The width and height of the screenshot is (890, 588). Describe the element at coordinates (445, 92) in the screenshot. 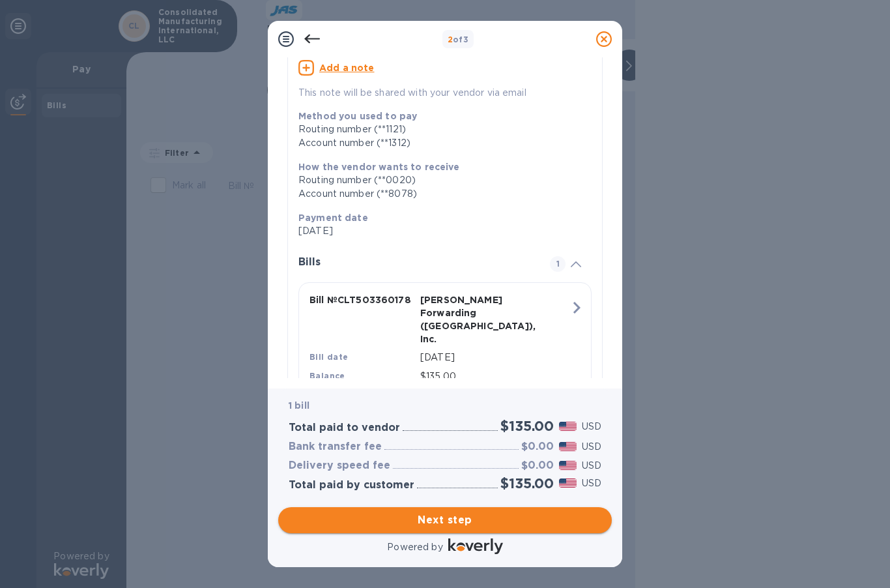

I see `p: This note will be shared with your vendor via email` at that location.